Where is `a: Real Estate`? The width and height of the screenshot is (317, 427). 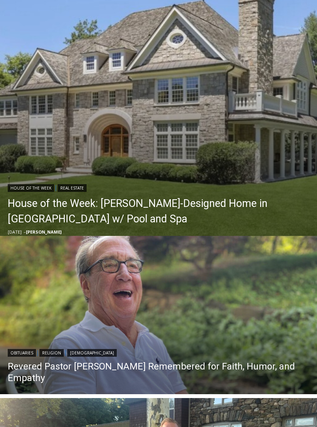 a: Real Estate is located at coordinates (72, 188).